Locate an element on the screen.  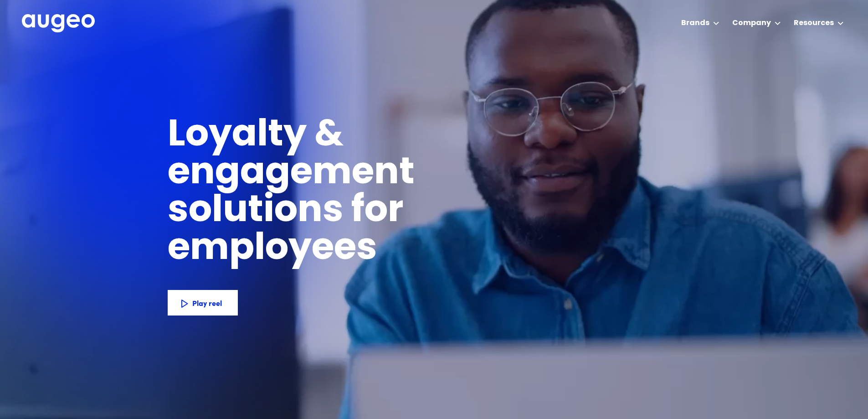
a: Play reel is located at coordinates (203, 303).